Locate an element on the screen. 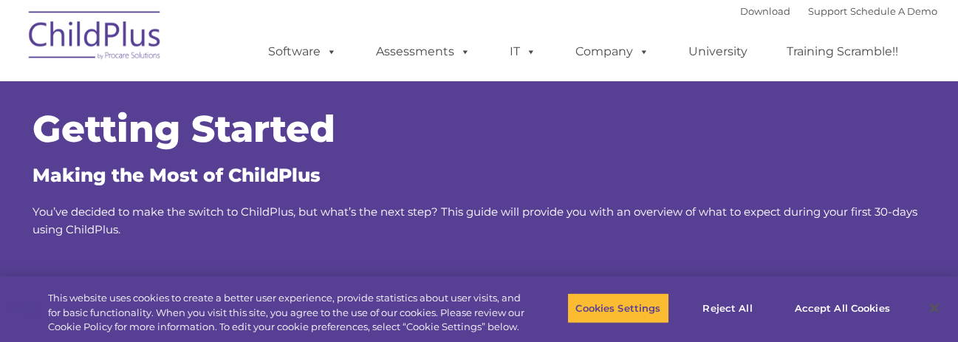 The height and width of the screenshot is (342, 958). a: Schedule A Demo is located at coordinates (893, 11).